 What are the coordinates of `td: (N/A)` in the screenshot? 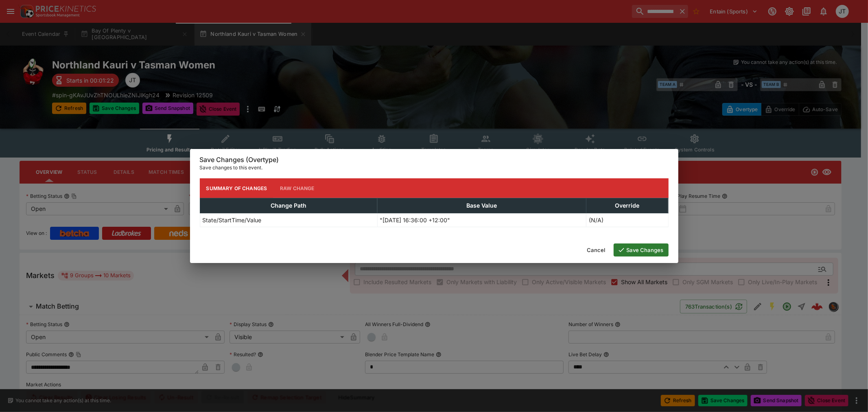 It's located at (627, 220).